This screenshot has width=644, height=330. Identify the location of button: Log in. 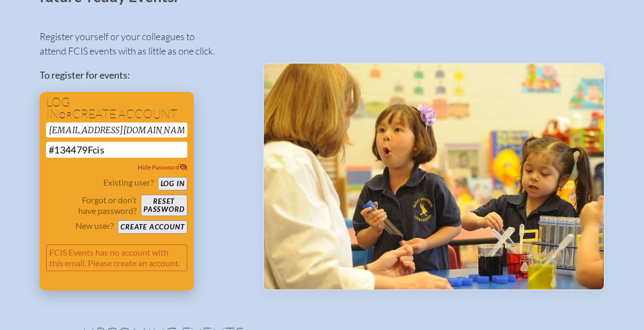
(173, 184).